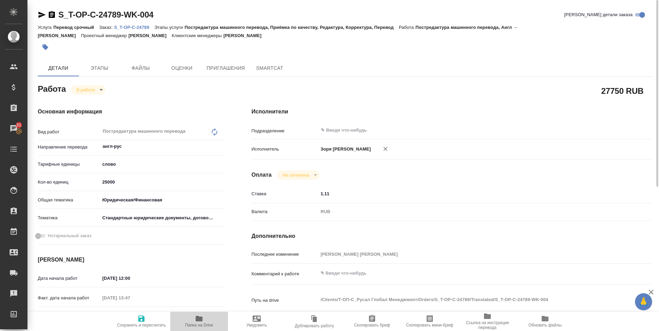 This screenshot has width=659, height=331. I want to click on span: Дублировать работу, so click(314, 325).